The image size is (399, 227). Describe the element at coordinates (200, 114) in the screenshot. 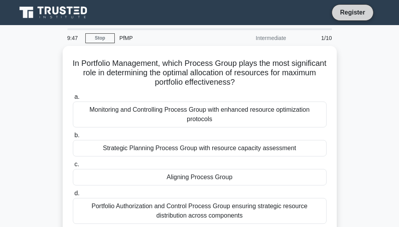

I see `div: Monitoring and Controlling Process Group with enhanced resource optimization protocols` at that location.